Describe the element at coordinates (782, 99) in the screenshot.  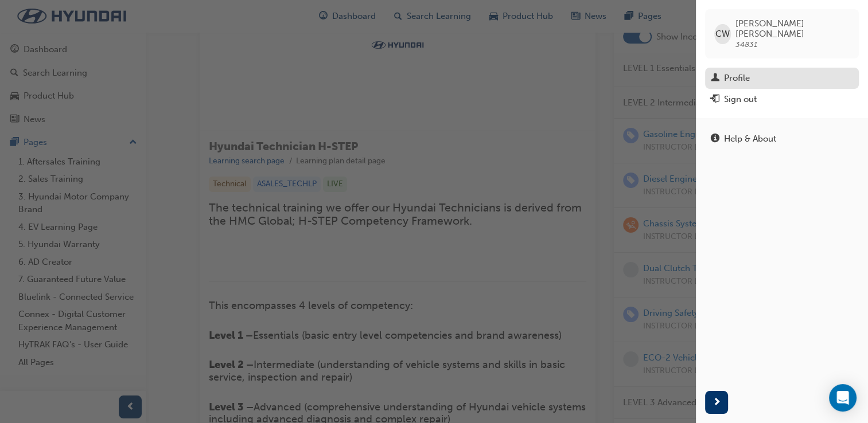
I see `button: Sign out` at that location.